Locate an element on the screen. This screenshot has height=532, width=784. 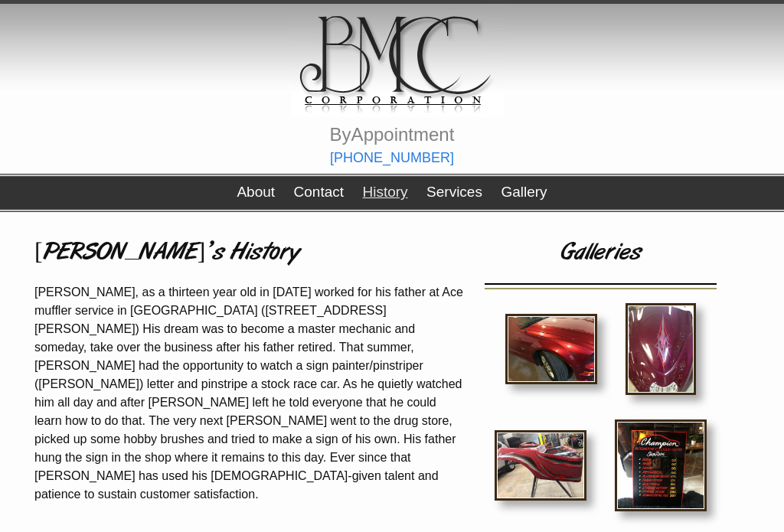
span: B is located at coordinates (336, 134).